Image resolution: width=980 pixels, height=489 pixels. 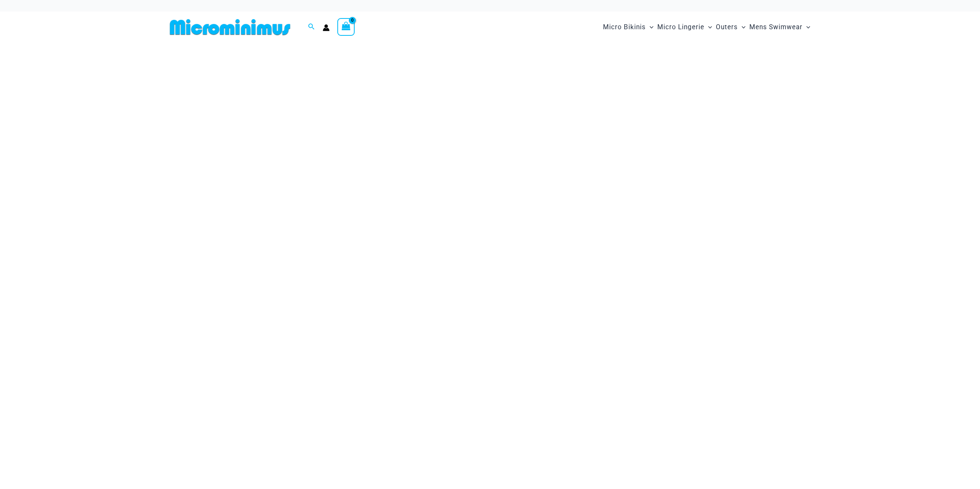 What do you see at coordinates (230, 27) in the screenshot?
I see `img: MM SHOP LOGO FLAT` at bounding box center [230, 27].